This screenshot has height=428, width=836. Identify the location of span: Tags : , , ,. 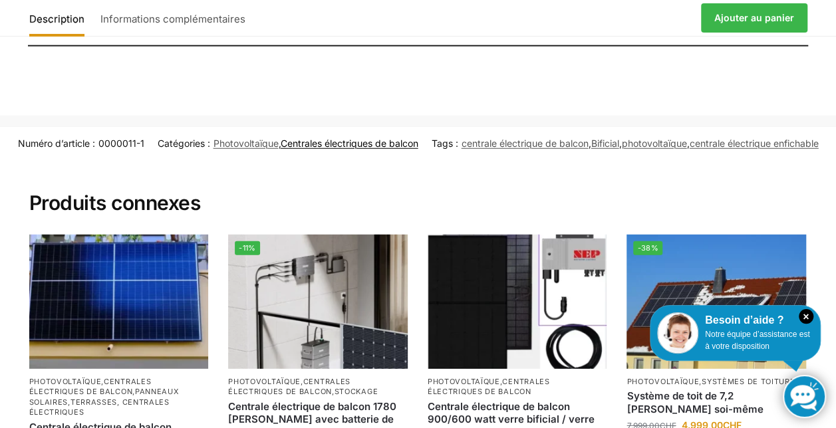
(625, 143).